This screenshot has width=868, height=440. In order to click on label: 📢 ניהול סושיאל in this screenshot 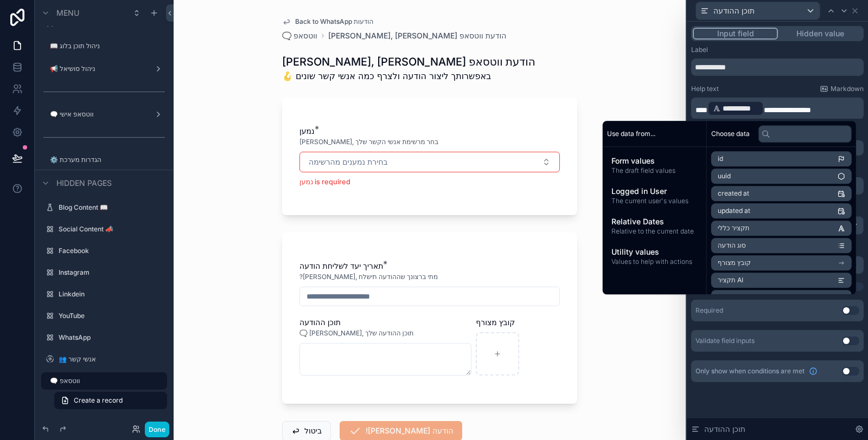, I will do `click(100, 69)`.